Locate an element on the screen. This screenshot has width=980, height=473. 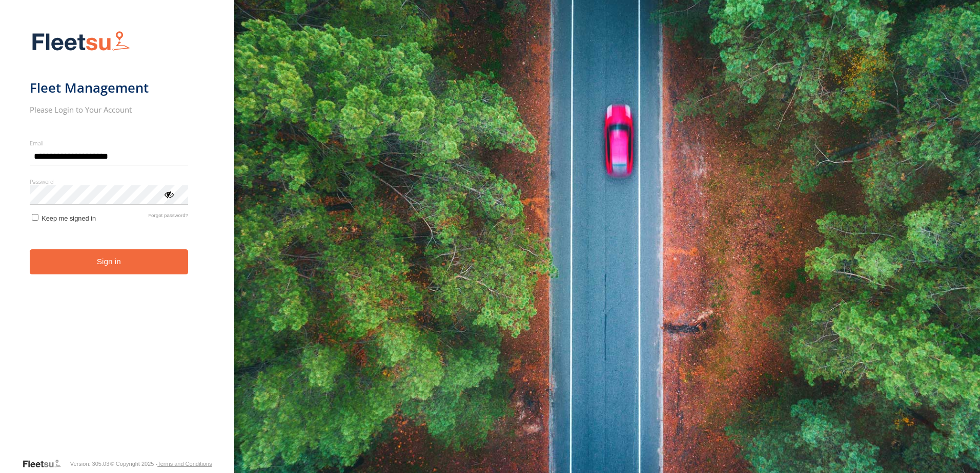
a: Visit our Website is located at coordinates (46, 464).